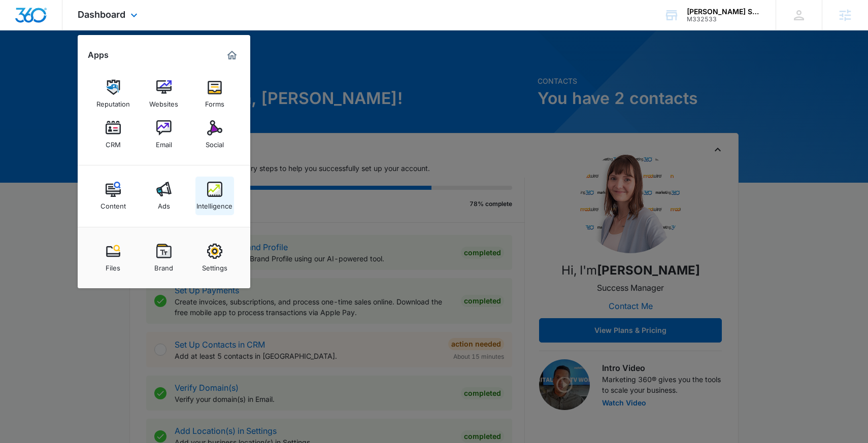 This screenshot has width=868, height=443. I want to click on div: Content, so click(113, 204).